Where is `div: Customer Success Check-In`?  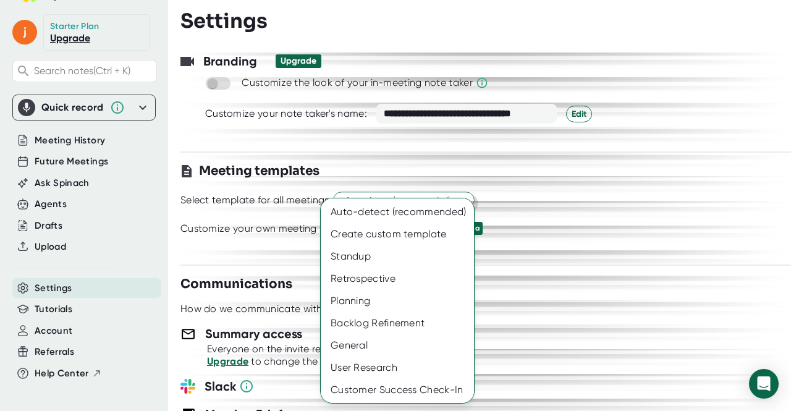 div: Customer Success Check-In is located at coordinates (402, 390).